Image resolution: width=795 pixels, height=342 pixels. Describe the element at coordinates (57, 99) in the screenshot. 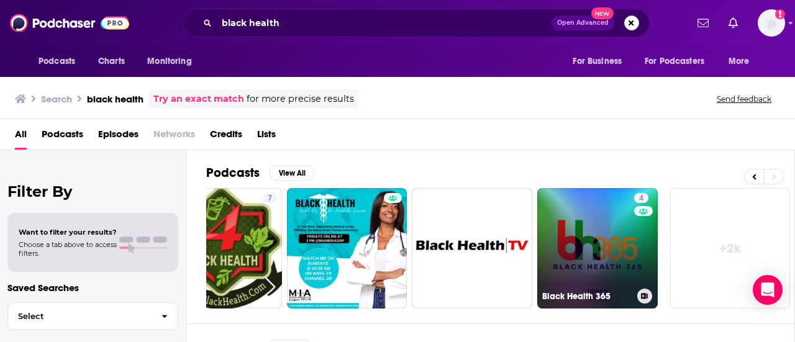

I see `h3: Search` at that location.